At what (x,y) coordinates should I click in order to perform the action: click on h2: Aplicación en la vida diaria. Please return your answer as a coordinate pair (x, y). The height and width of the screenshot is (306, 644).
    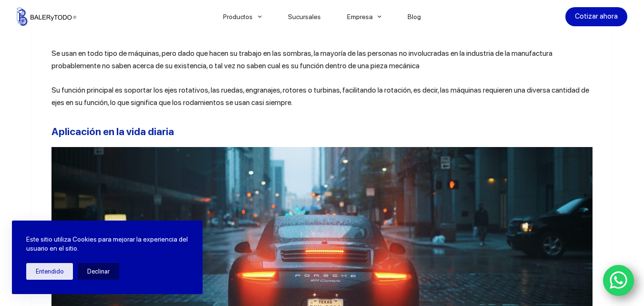
    Looking at the image, I should click on (323, 132).